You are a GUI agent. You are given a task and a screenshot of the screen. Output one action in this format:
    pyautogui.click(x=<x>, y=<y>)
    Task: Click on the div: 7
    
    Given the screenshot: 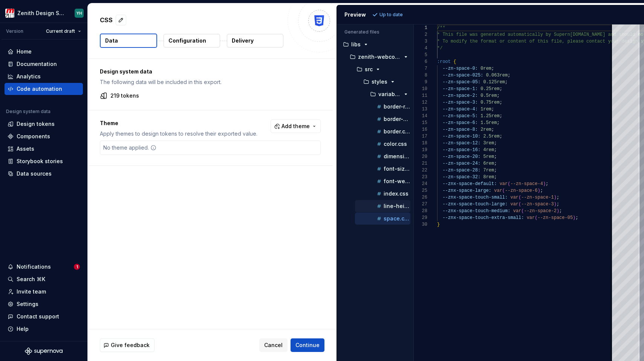 What is the action you would take?
    pyautogui.click(x=420, y=69)
    